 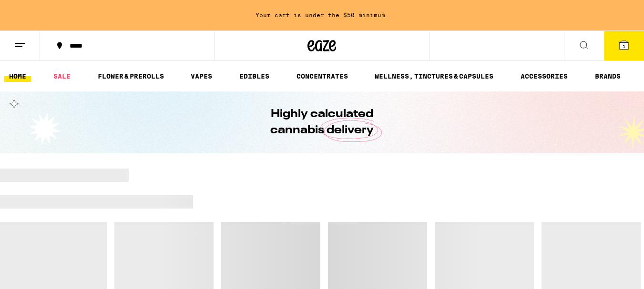 What do you see at coordinates (322, 76) in the screenshot?
I see `a: CONCENTRATES` at bounding box center [322, 76].